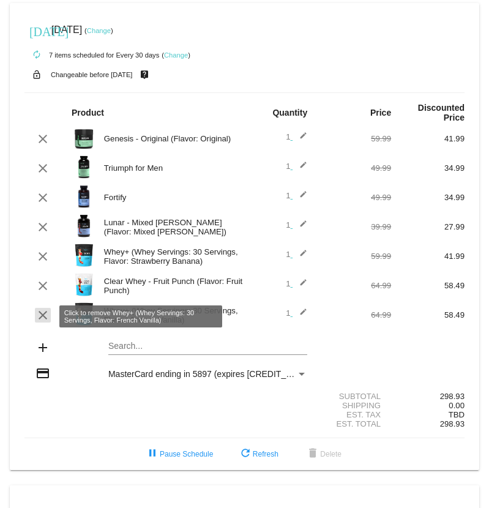 The width and height of the screenshot is (489, 508). What do you see at coordinates (171, 168) in the screenshot?
I see `div: Triumph for Men` at bounding box center [171, 168].